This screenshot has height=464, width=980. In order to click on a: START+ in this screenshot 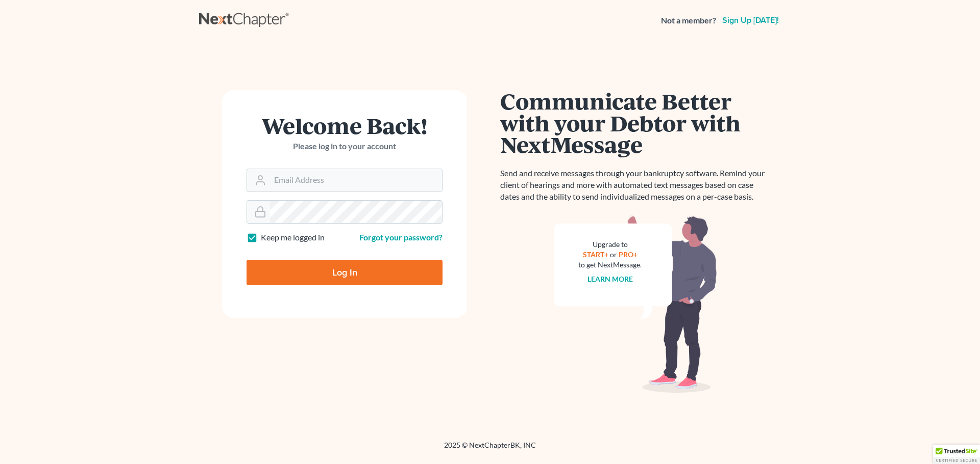, I will do `click(595, 254)`.